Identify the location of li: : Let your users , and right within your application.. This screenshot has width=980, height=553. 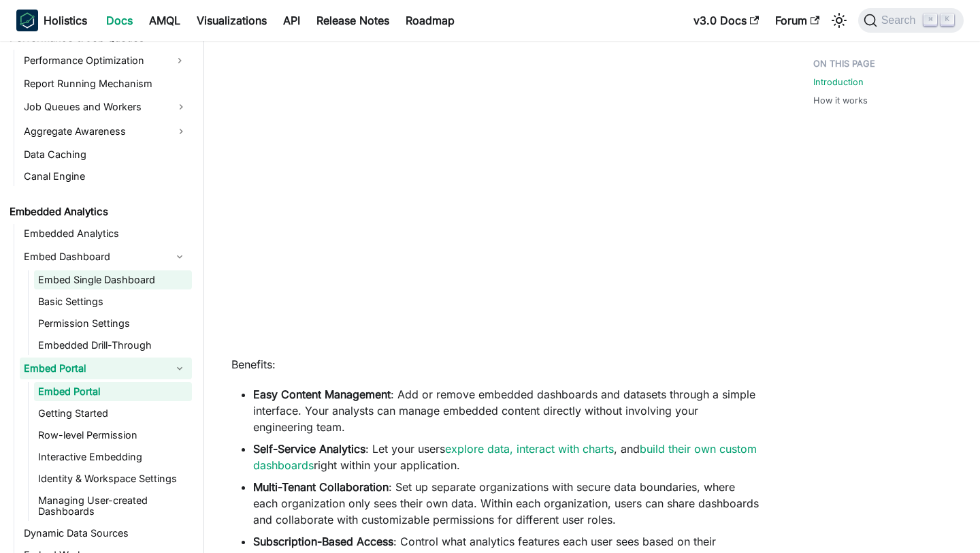
(506, 457).